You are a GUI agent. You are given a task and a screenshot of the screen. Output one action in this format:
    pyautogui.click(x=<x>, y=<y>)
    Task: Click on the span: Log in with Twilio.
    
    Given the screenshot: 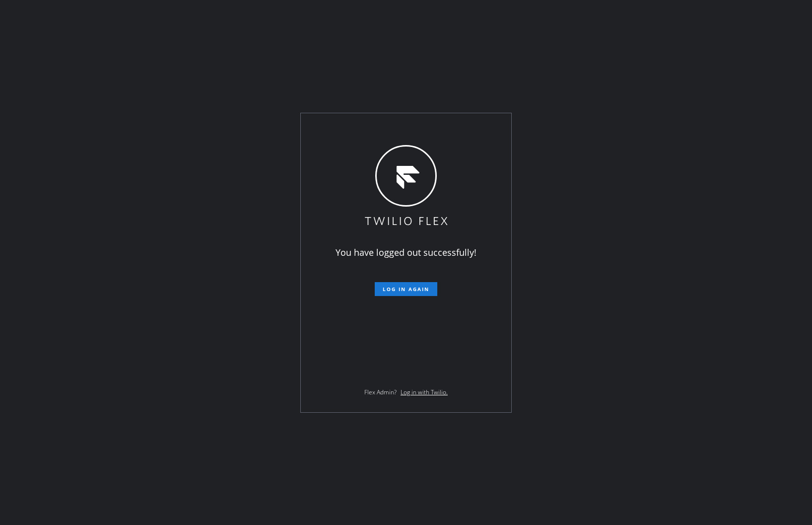 What is the action you would take?
    pyautogui.click(x=424, y=392)
    